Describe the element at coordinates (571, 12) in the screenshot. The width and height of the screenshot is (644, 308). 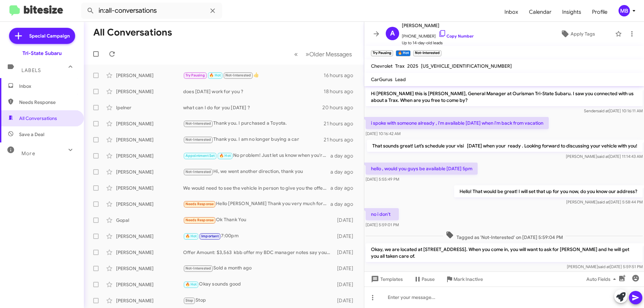
I see `a: Insights` at that location.